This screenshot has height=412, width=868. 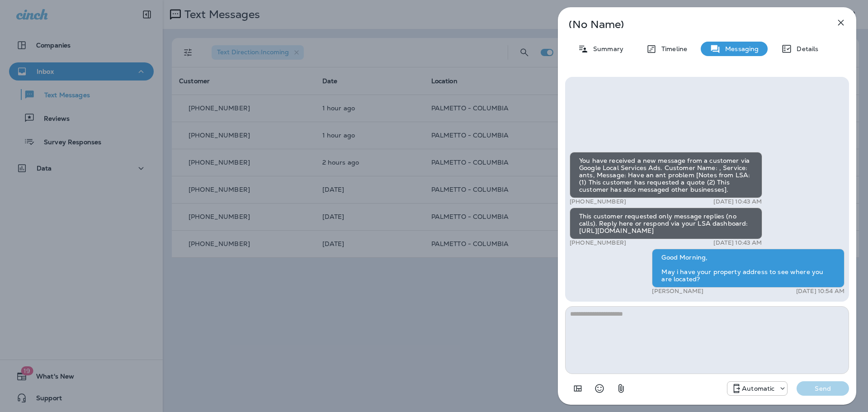 I want to click on div: You have received a new message from a customer via Google Local Services Ads. Customer Name: , S..., so click(x=666, y=175).